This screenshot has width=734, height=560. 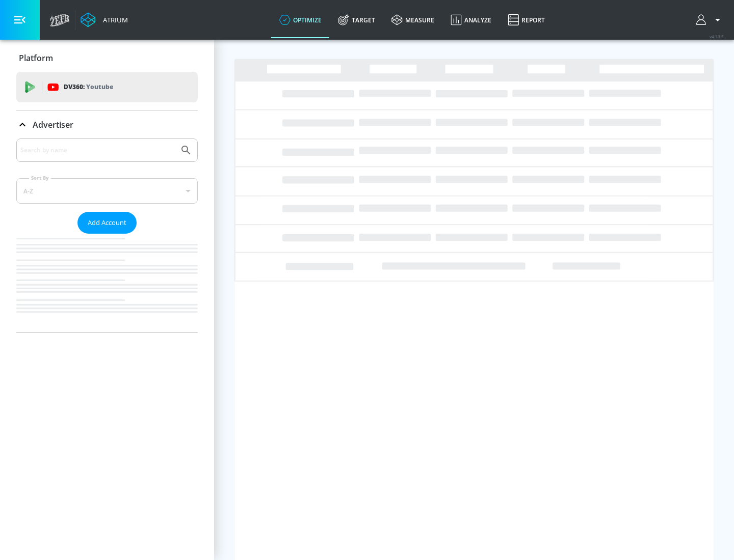 What do you see at coordinates (526, 20) in the screenshot?
I see `a: Report` at bounding box center [526, 20].